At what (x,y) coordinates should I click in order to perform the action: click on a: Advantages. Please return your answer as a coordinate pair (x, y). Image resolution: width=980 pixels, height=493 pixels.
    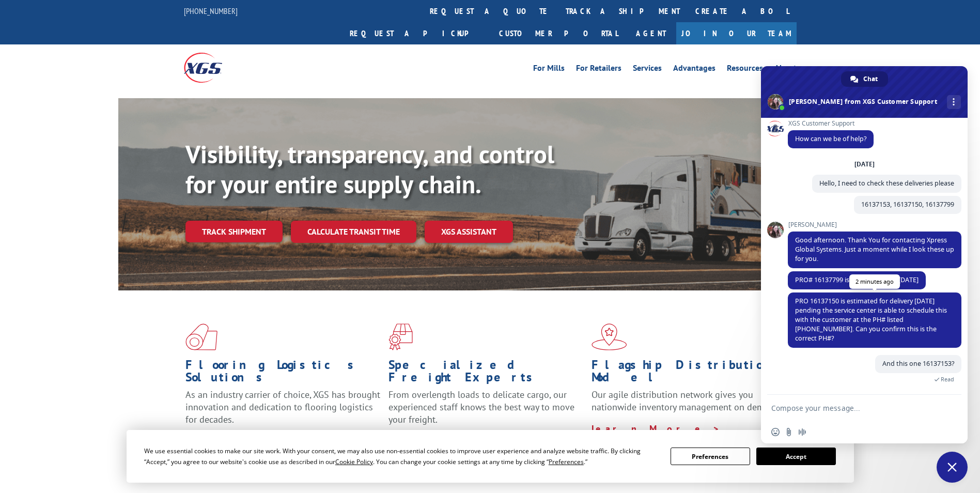
    Looking at the image, I should click on (695, 69).